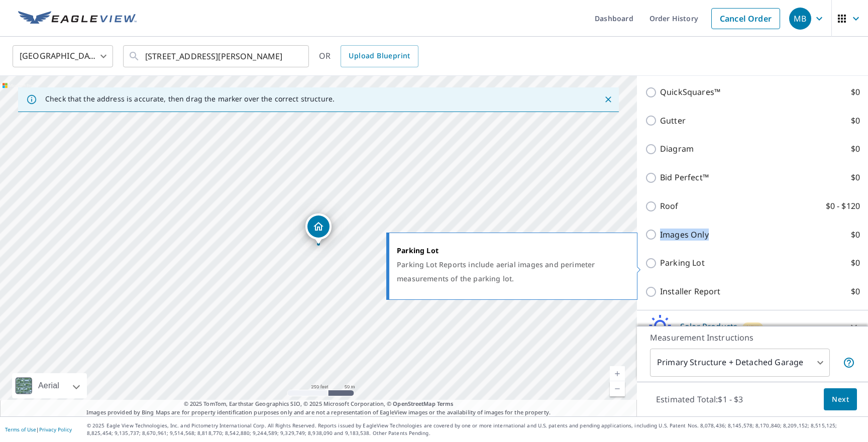  I want to click on a: Privacy Policy, so click(55, 429).